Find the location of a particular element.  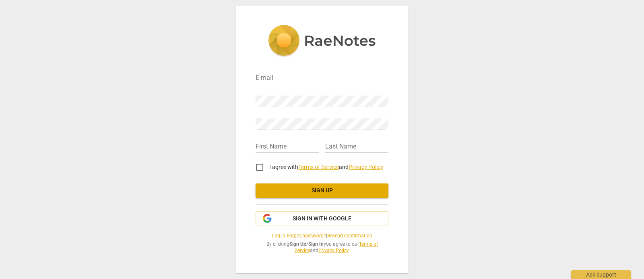

span: Sign up is located at coordinates (322, 191).